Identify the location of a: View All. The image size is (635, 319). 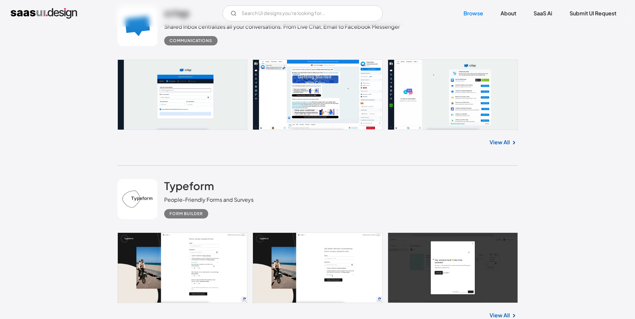
(499, 142).